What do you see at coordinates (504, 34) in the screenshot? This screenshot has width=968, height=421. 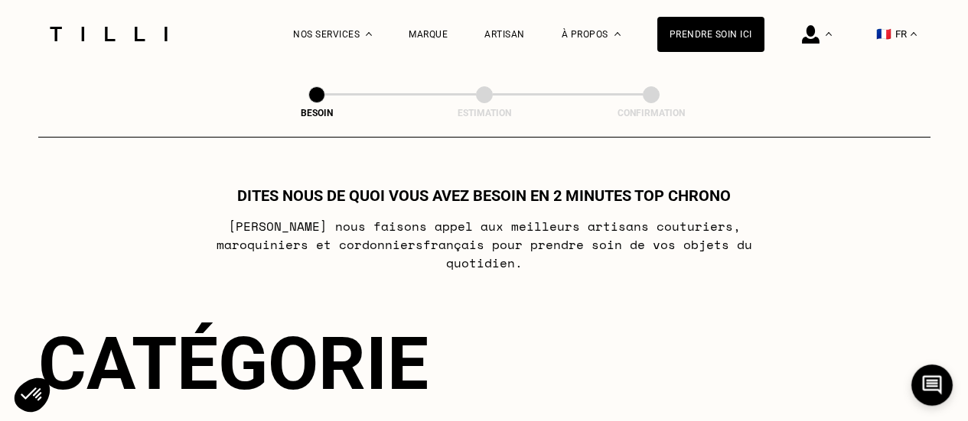 I see `a: Artisan` at bounding box center [504, 34].